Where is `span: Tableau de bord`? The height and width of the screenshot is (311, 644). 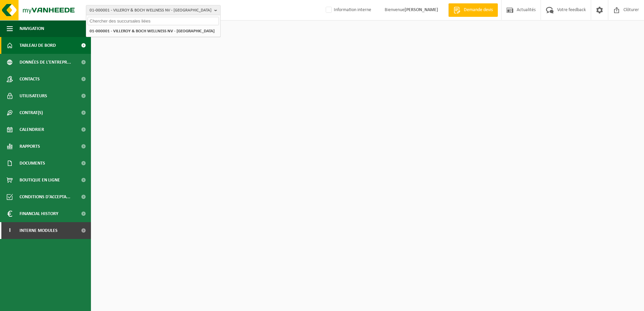
span: Tableau de bord is located at coordinates (38, 45).